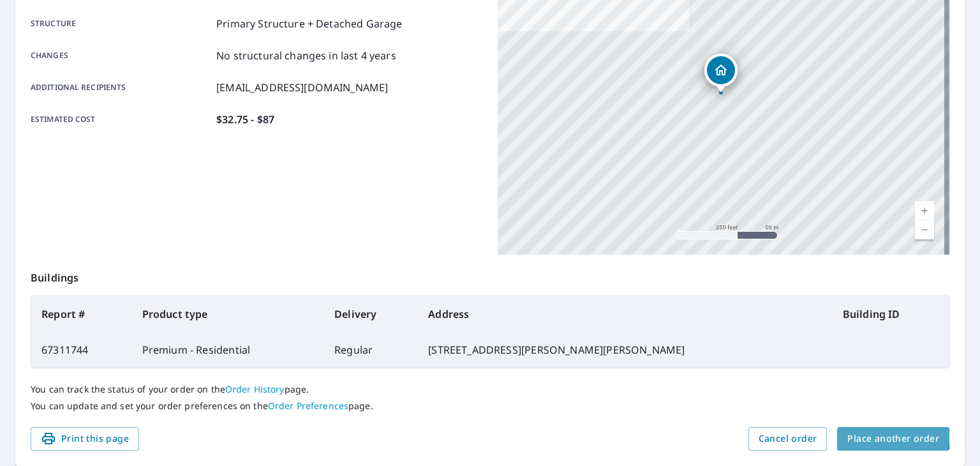 The width and height of the screenshot is (980, 466). Describe the element at coordinates (891, 314) in the screenshot. I see `th: Building ID` at that location.